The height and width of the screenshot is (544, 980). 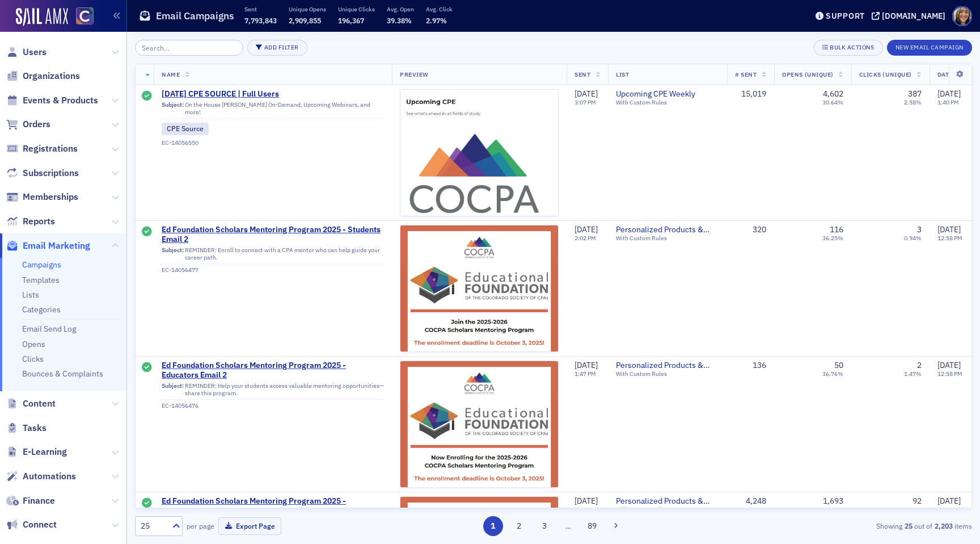 What do you see at coordinates (929, 46) in the screenshot?
I see `a: New Email Campaign` at bounding box center [929, 46].